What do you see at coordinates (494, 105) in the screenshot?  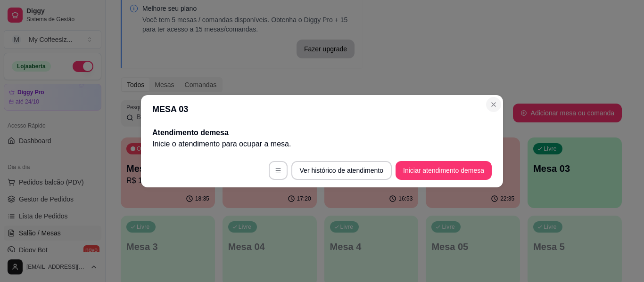 I see `button: Close` at bounding box center [494, 105].